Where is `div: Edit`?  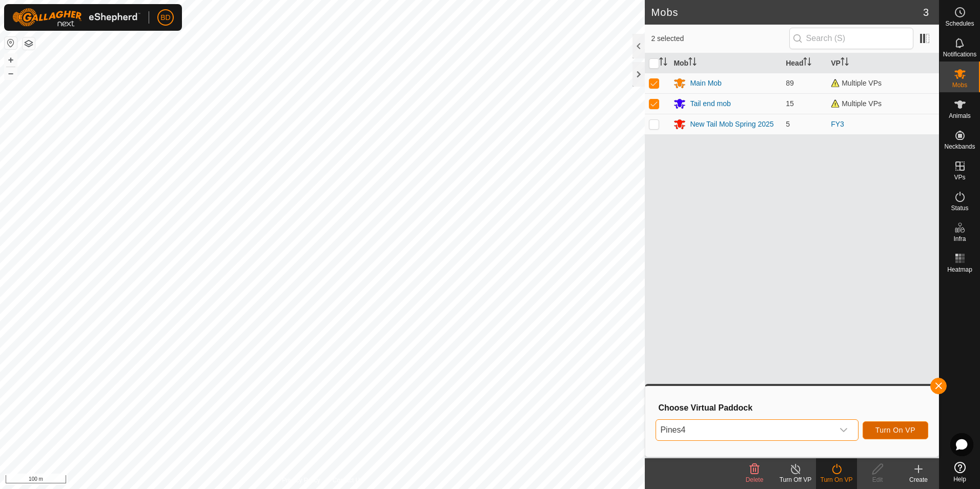
div: Edit is located at coordinates (878, 480).